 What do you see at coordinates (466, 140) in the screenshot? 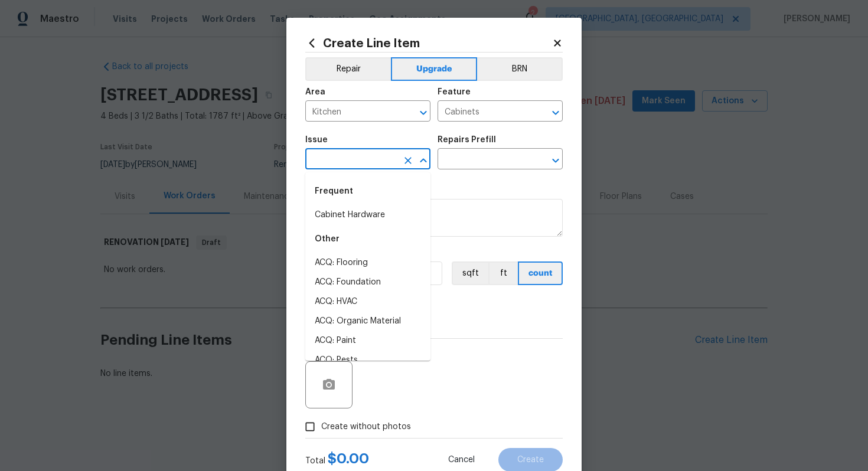
I see `h5: Repairs Prefill` at bounding box center [466, 140].